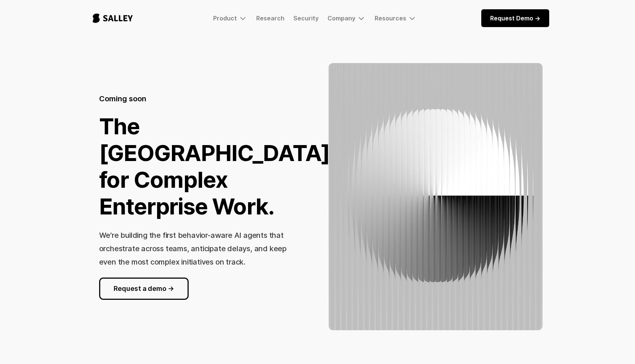 The height and width of the screenshot is (364, 635). What do you see at coordinates (270, 18) in the screenshot?
I see `a: Research` at bounding box center [270, 18].